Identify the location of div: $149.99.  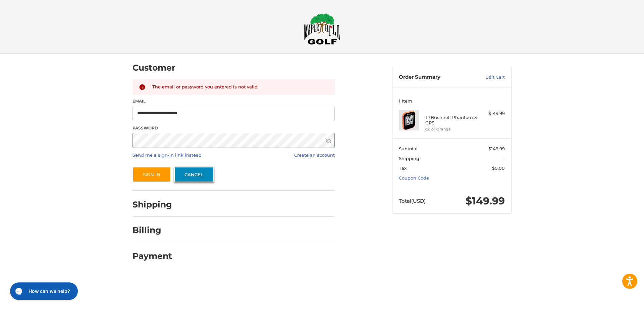
(491, 114).